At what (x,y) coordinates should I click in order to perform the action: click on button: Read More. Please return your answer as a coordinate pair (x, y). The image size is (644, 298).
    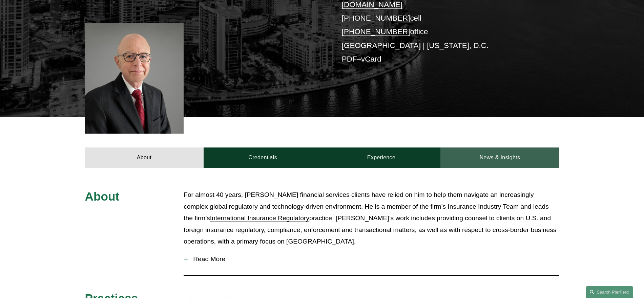
    Looking at the image, I should click on (371, 259).